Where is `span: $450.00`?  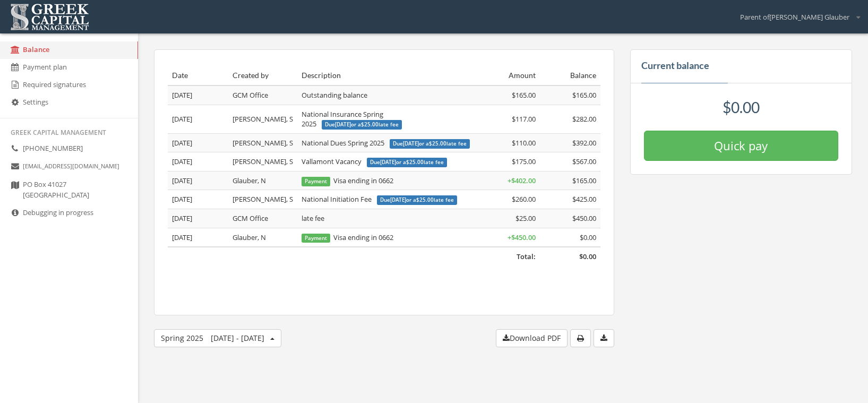
span: $450.00 is located at coordinates (584, 218).